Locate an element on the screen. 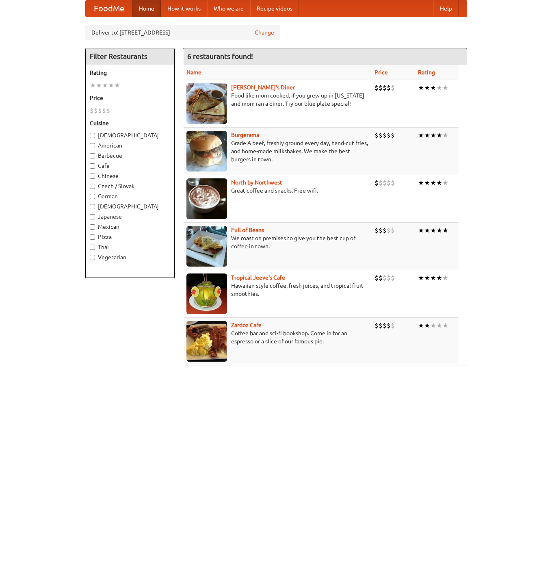 This screenshot has width=552, height=575. input: Vegetarian is located at coordinates (92, 257).